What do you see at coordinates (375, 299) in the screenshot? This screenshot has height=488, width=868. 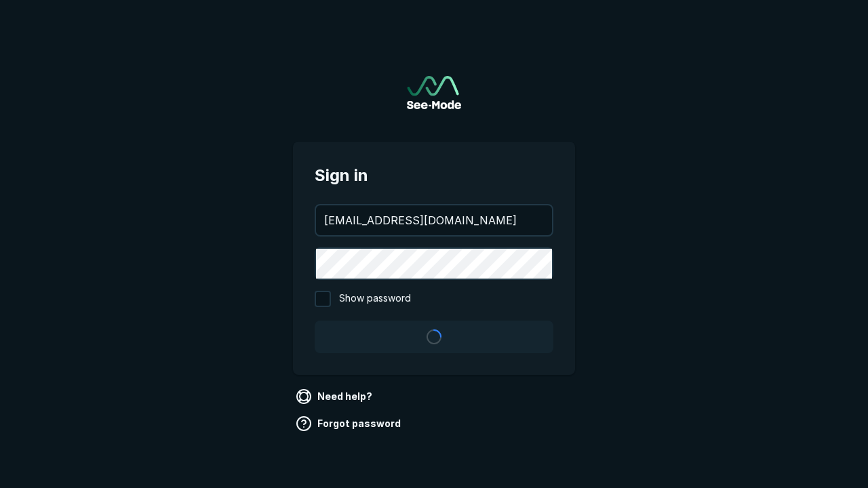 I see `span: Show password` at bounding box center [375, 299].